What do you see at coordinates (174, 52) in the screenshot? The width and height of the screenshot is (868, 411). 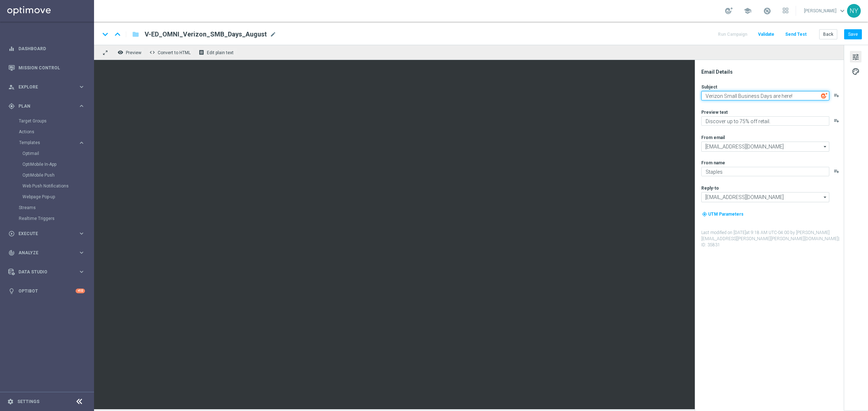 I see `span: Convert to HTML` at bounding box center [174, 52].